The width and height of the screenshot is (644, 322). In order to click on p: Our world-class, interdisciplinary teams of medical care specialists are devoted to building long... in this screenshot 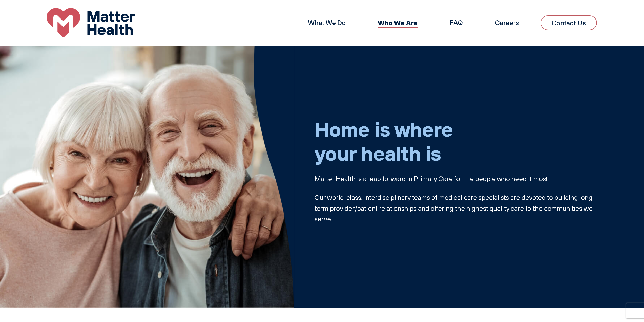, I will do `click(462, 208)`.